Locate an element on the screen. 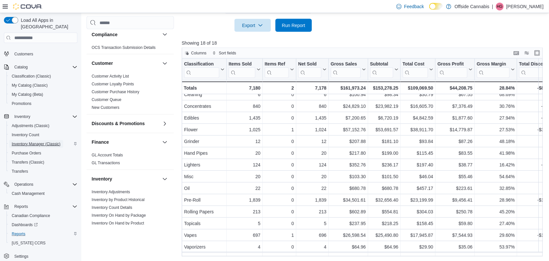 Image resolution: width=549 pixels, height=261 pixels. span: Catalog is located at coordinates (45, 67).